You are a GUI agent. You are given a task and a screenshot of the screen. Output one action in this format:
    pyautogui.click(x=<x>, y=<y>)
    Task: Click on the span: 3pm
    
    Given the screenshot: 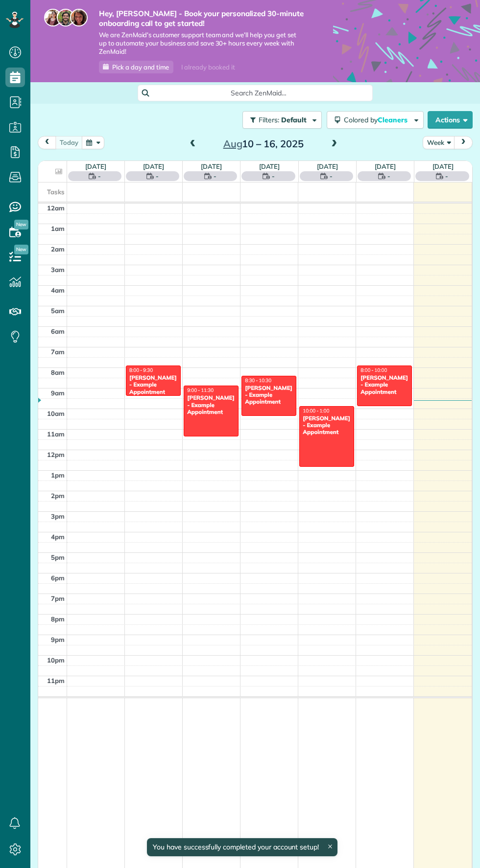 What is the action you would take?
    pyautogui.click(x=58, y=516)
    